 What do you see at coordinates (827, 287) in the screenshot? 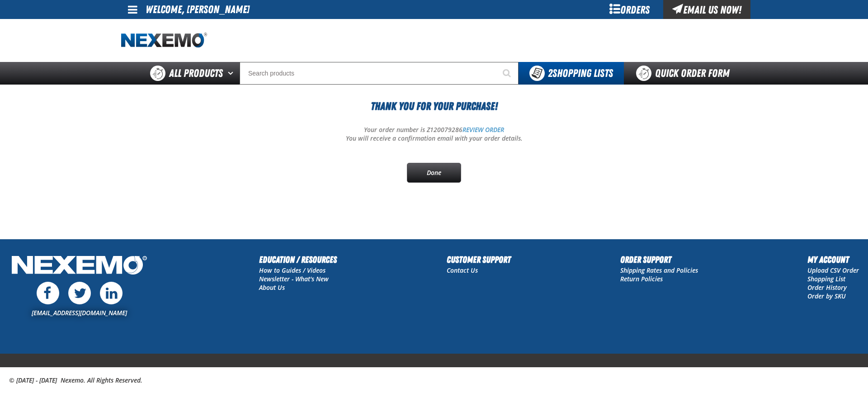
I see `a: Order History` at bounding box center [827, 287].